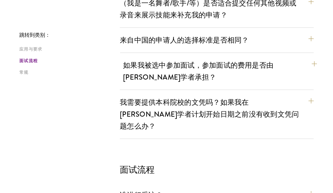 This screenshot has height=193, width=333. What do you see at coordinates (68, 73) in the screenshot?
I see `a: 常规` at bounding box center [68, 73].